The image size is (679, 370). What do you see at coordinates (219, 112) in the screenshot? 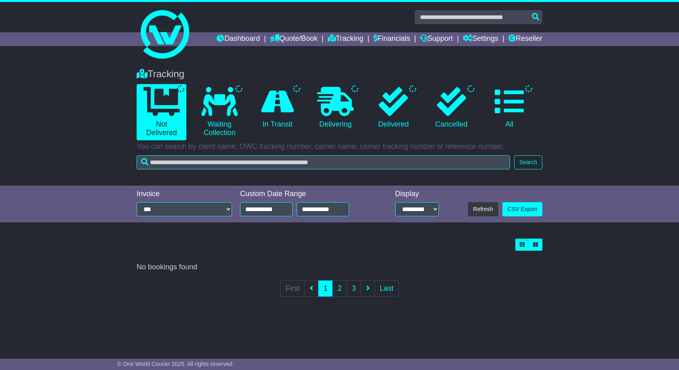
I see `a: Waiting Collection` at bounding box center [219, 112].